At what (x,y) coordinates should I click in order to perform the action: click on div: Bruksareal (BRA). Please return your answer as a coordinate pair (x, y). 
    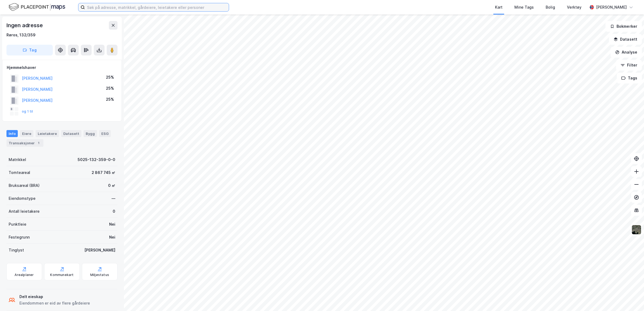
    Looking at the image, I should click on (24, 186).